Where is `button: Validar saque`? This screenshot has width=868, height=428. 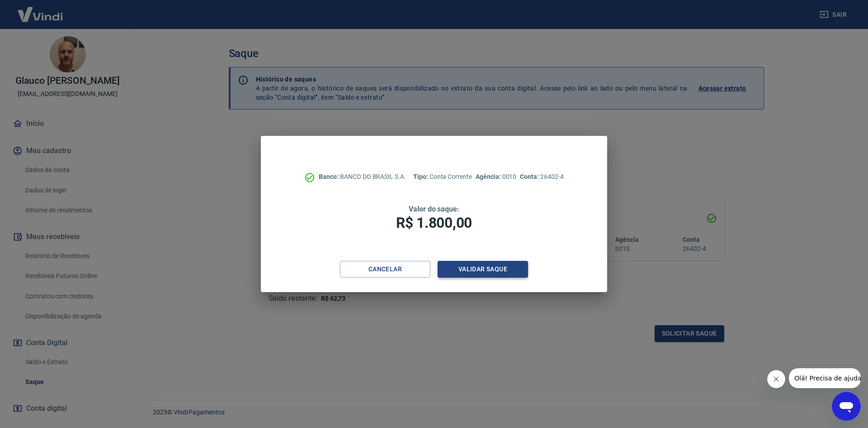 button: Validar saque is located at coordinates (483, 269).